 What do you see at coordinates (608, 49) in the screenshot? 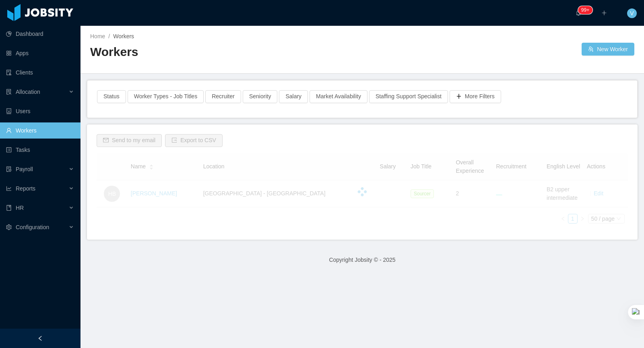
I see `a: icon: usergroup-addNew Worker` at bounding box center [608, 49].